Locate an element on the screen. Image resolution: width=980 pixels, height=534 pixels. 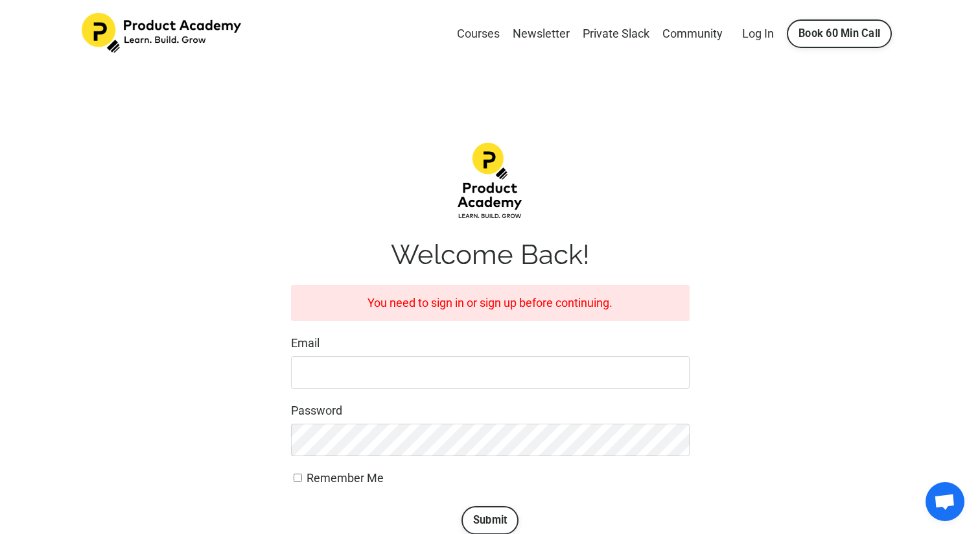
label: Email is located at coordinates (490, 343).